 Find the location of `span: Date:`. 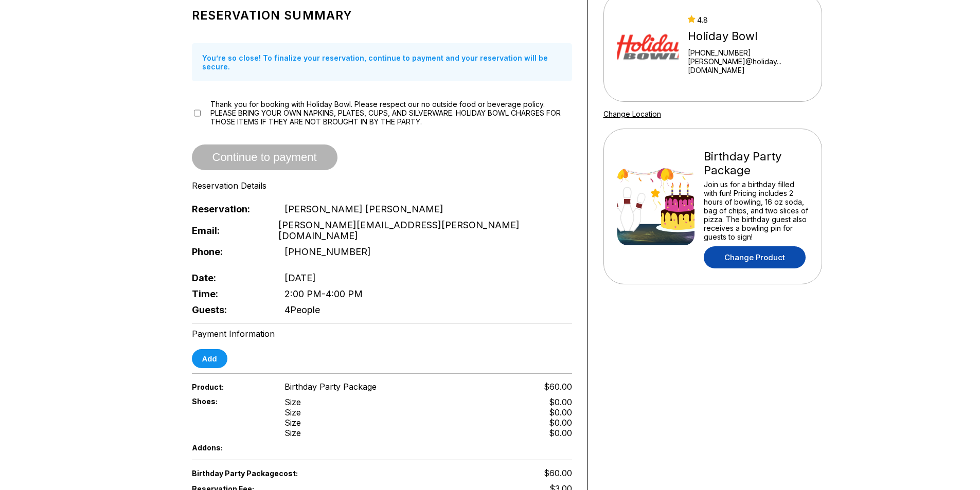

span: Date: is located at coordinates (230, 278).